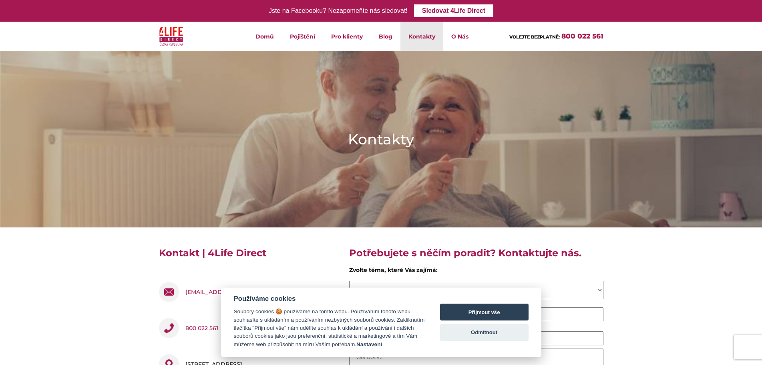 The image size is (762, 365). Describe the element at coordinates (265, 36) in the screenshot. I see `a: Domů` at that location.